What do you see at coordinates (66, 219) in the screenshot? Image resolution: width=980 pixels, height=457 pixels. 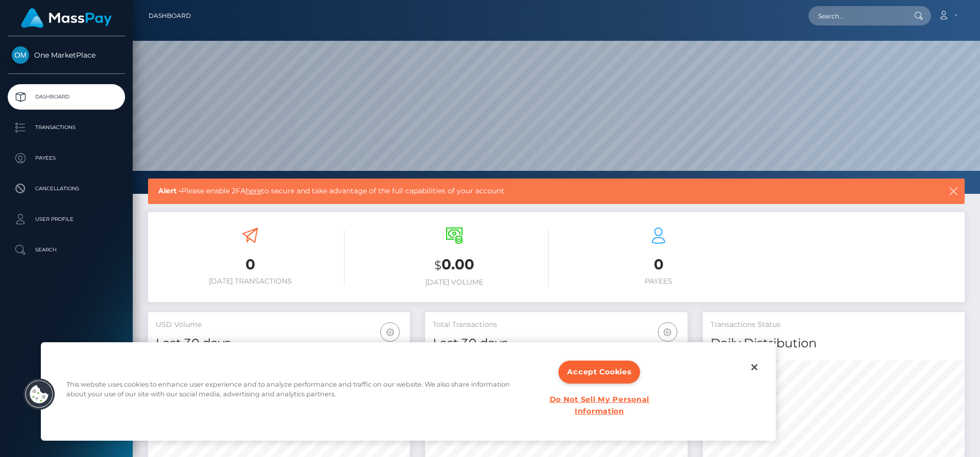 I see `p: User Profile` at bounding box center [66, 219].